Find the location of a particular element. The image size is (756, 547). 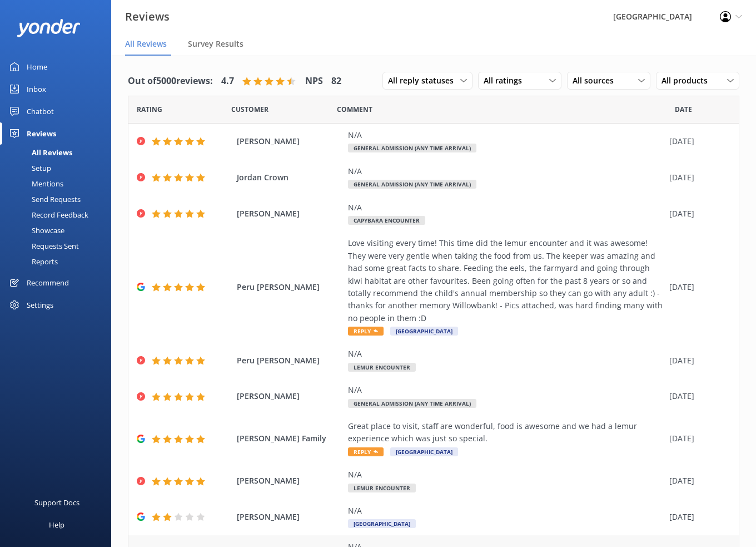

div: Reviews is located at coordinates (41, 134).